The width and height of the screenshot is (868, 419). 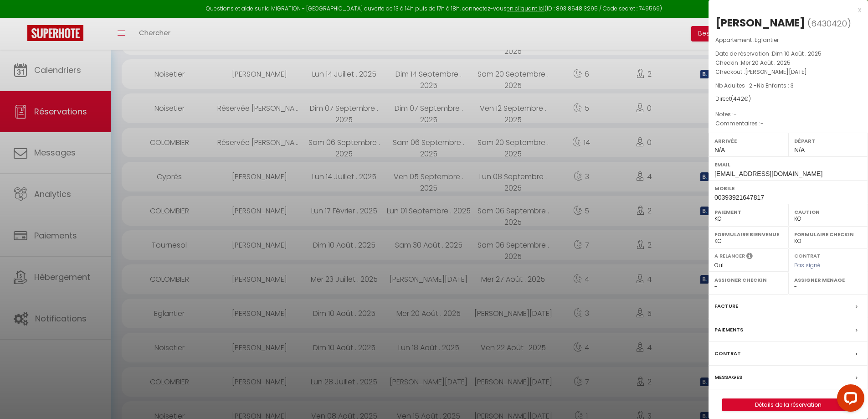 What do you see at coordinates (828, 141) in the screenshot?
I see `label: Départ` at bounding box center [828, 141].